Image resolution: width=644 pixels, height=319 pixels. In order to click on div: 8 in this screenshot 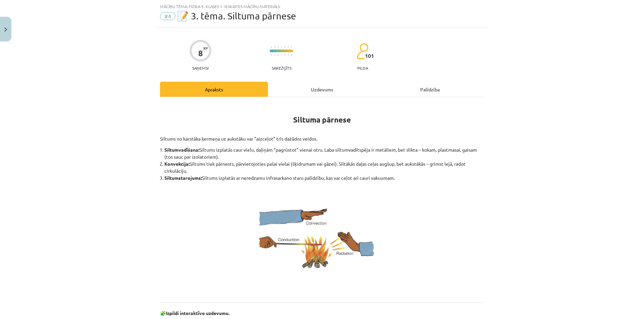, I will do `click(201, 53)`.